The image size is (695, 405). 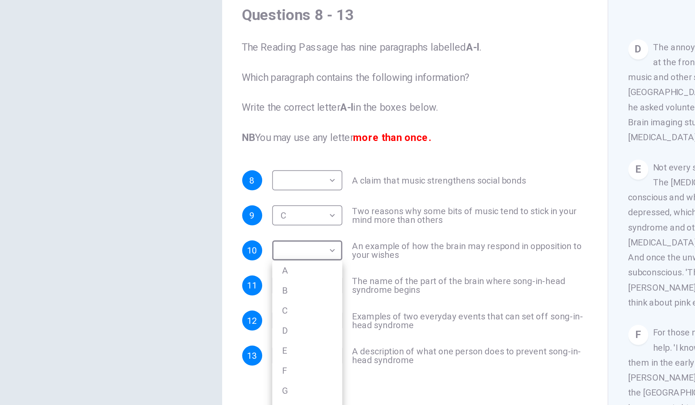 What do you see at coordinates (179, 277) in the screenshot?
I see `li: E` at bounding box center [179, 277].